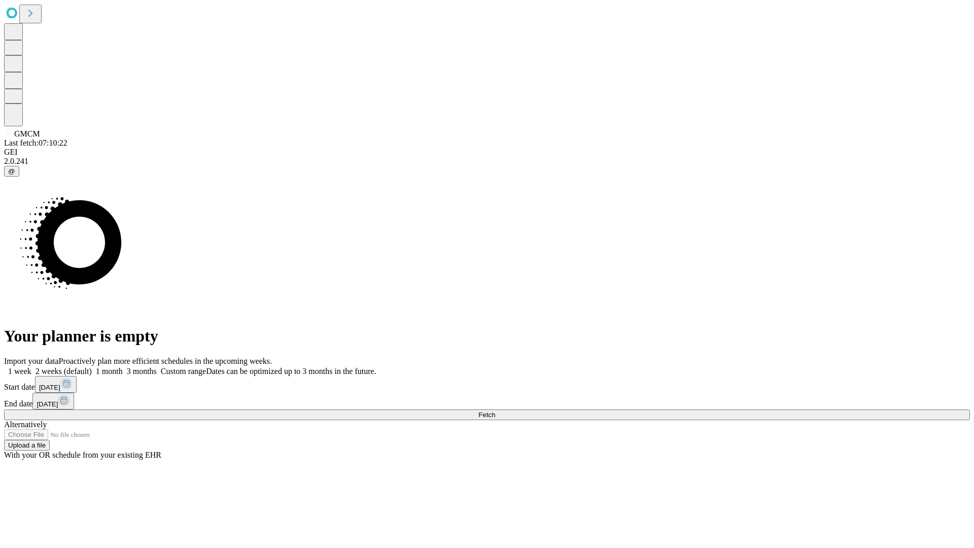 The image size is (974, 548). Describe the element at coordinates (487, 336) in the screenshot. I see `h1: Your planner is empty` at that location.